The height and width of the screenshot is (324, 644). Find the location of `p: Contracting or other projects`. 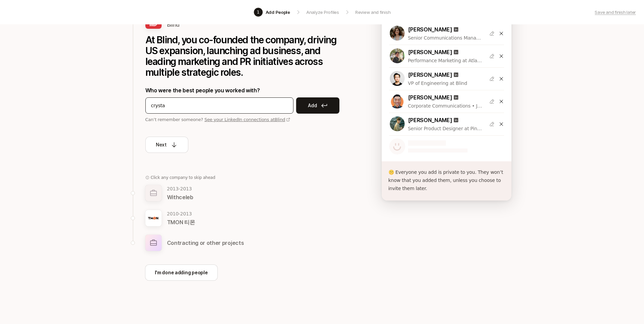

p: Contracting or other projects is located at coordinates (205, 243).